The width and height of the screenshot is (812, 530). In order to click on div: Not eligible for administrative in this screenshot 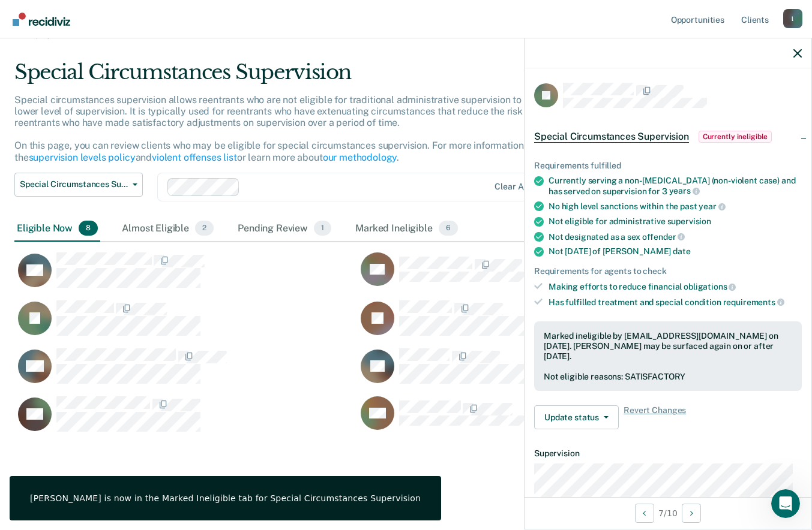, I will do `click(675, 221)`.